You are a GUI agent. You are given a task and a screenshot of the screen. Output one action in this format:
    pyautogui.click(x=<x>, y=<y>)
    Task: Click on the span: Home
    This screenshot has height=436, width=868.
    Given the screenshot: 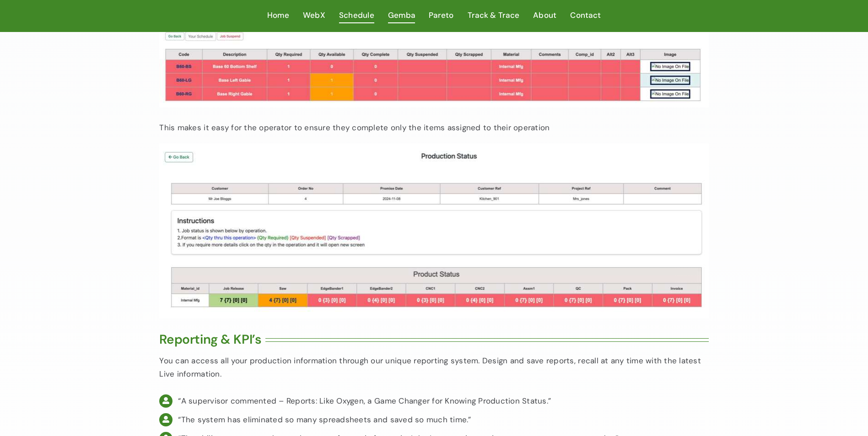 What is the action you would take?
    pyautogui.click(x=278, y=15)
    